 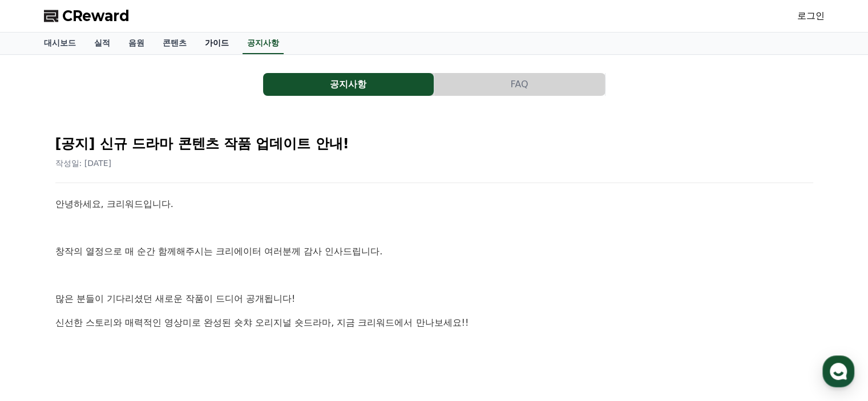 What do you see at coordinates (435, 323) in the screenshot?
I see `p: 신선한 스토리와 매력적인 영상미로 완성된 숏챠 오리지널 숏드라마, 지금 크리워드에서 만나보세요!!` at bounding box center [435, 323].